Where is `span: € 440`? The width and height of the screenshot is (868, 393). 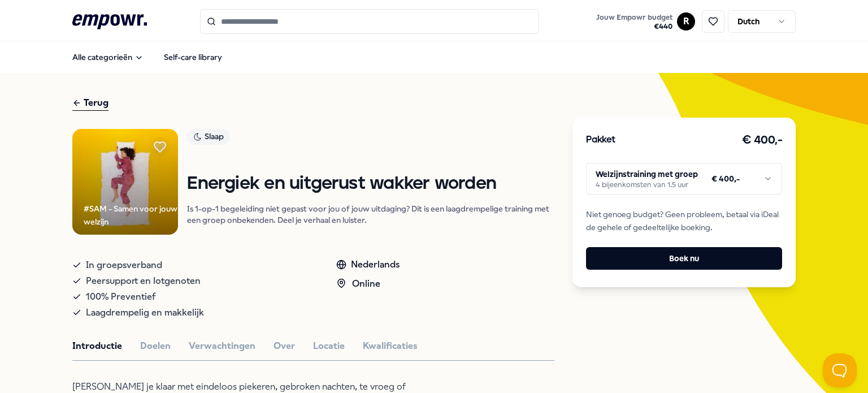 span: € 440 is located at coordinates (634, 27).